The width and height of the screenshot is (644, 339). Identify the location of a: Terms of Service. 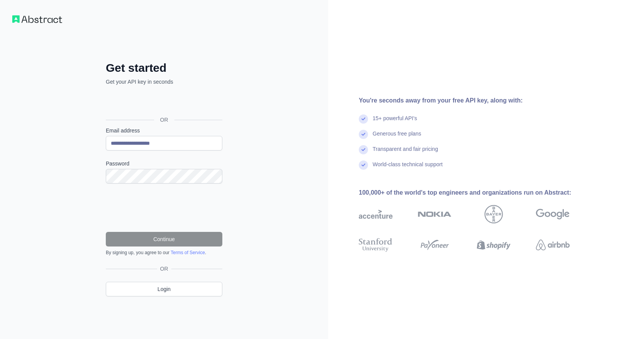
(188, 253).